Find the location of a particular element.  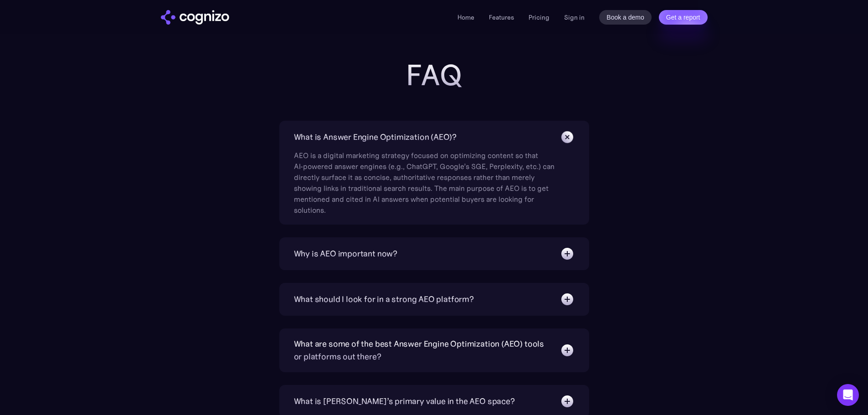

a: Book a demo is located at coordinates (625, 17).